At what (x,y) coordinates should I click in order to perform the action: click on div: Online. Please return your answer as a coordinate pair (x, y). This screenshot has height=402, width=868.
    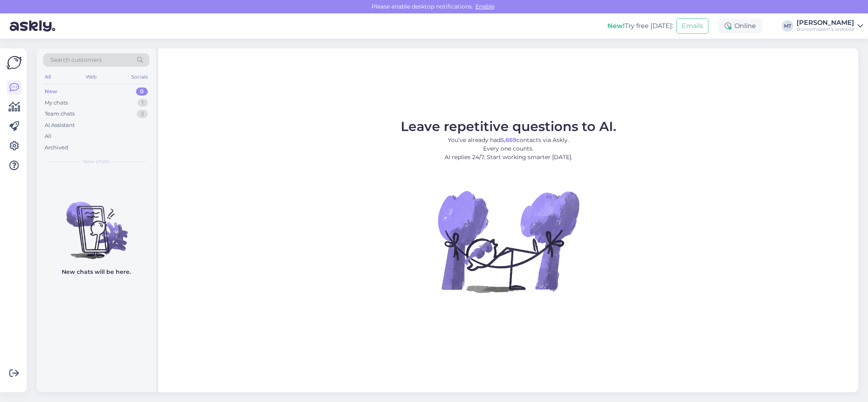
    Looking at the image, I should click on (740, 26).